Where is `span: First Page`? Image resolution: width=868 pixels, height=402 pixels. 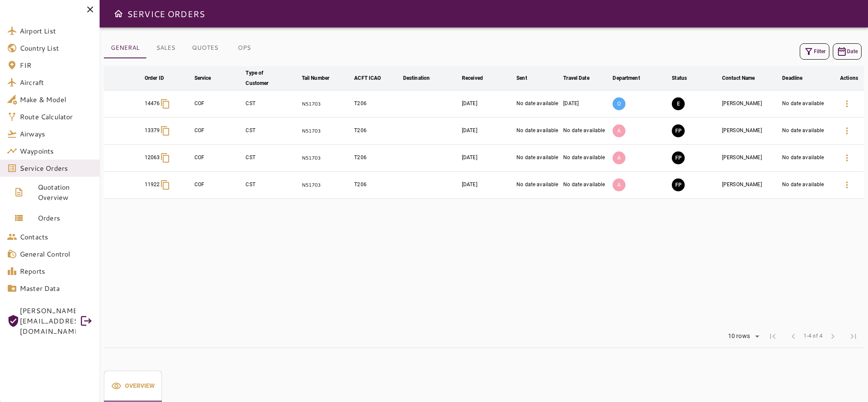
span: First Page is located at coordinates (773, 337).